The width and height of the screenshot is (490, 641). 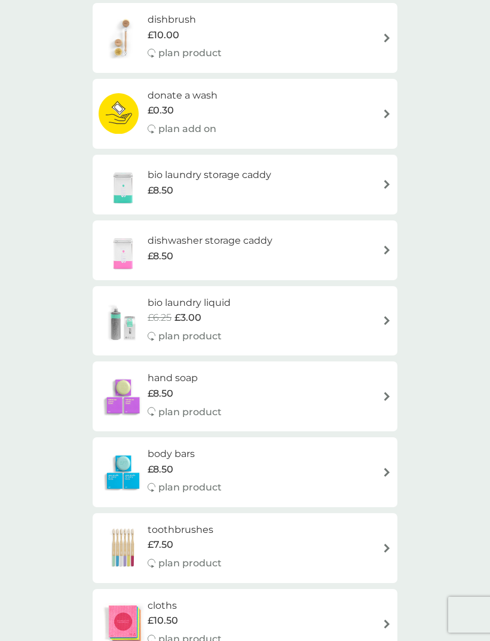 What do you see at coordinates (123, 38) in the screenshot?
I see `img: dishbrush` at bounding box center [123, 38].